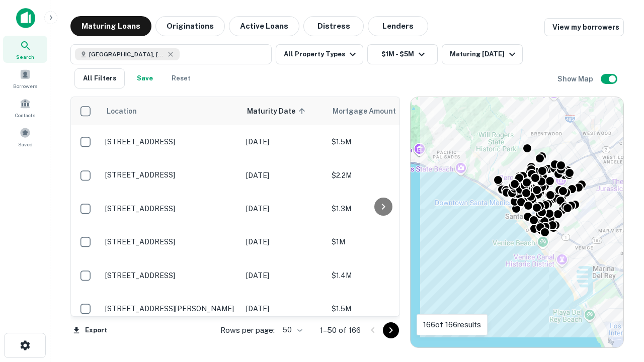 This screenshot has height=362, width=644. What do you see at coordinates (25, 49) in the screenshot?
I see `div: Search` at bounding box center [25, 49].